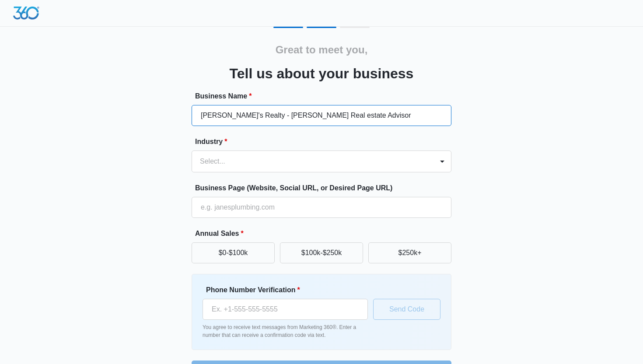  Describe the element at coordinates (325, 142) in the screenshot. I see `label: Industry` at that location.